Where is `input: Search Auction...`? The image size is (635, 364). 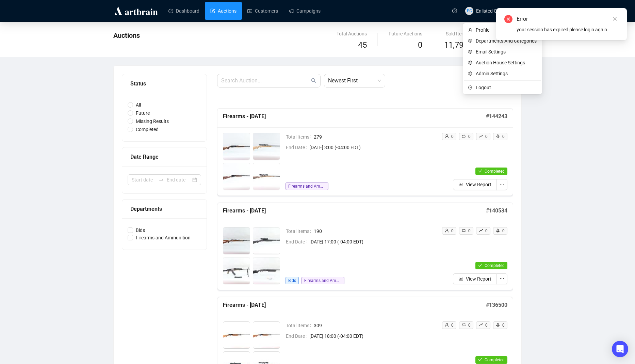
input: Search Auction... is located at coordinates (265, 81).